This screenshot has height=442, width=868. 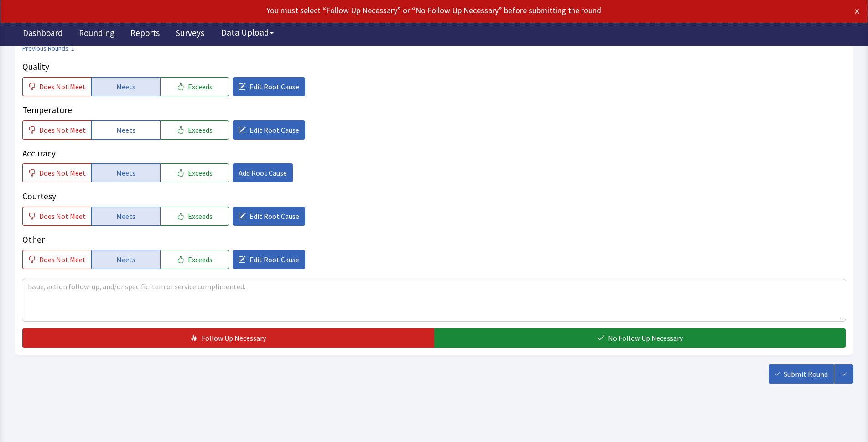 I want to click on p: Courtesy, so click(x=434, y=196).